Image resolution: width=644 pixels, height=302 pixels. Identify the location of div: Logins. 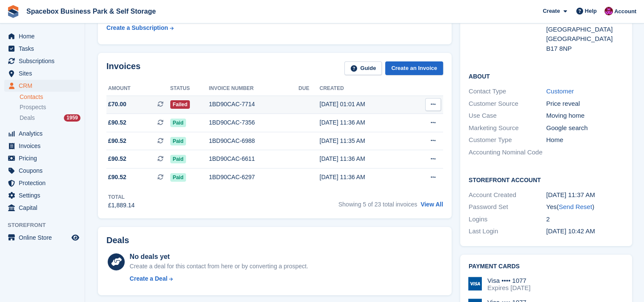
(507, 219).